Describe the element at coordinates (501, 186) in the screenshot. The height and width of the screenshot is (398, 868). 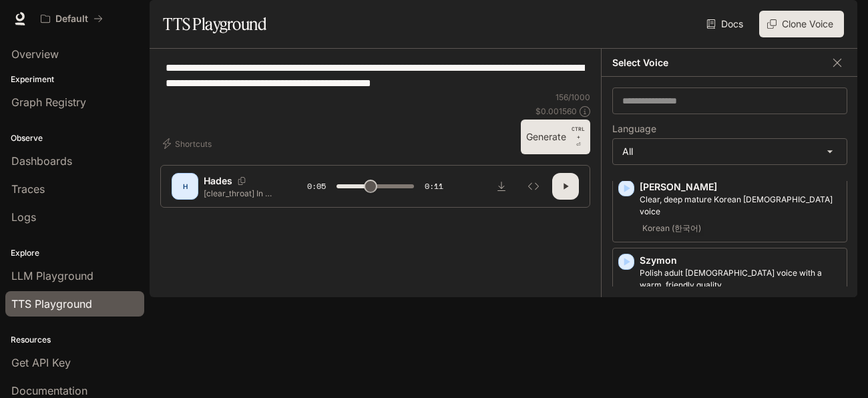
I see `button: Download audio` at that location.